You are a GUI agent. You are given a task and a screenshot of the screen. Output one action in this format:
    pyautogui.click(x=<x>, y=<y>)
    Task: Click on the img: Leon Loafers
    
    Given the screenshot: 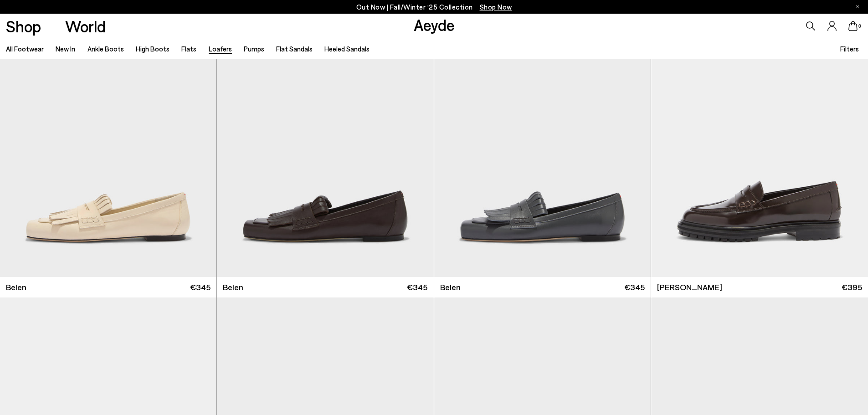 What is the action you would take?
    pyautogui.click(x=760, y=141)
    